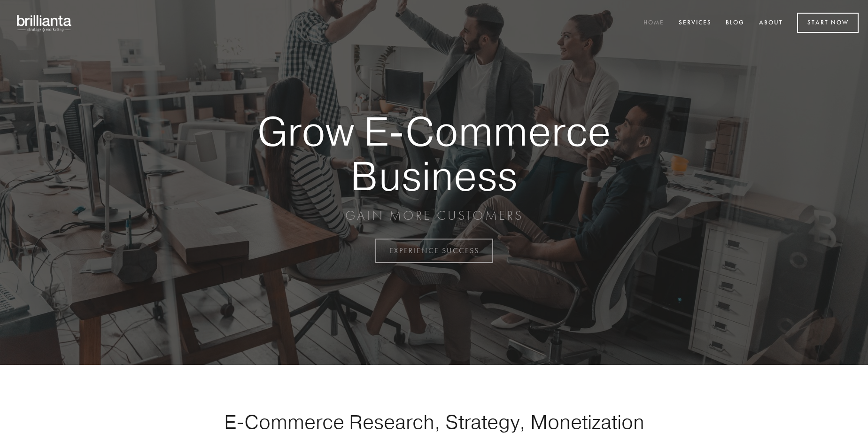 This screenshot has height=441, width=868. What do you see at coordinates (434, 153) in the screenshot?
I see `strong: Grow E-Commerce Business` at bounding box center [434, 153].